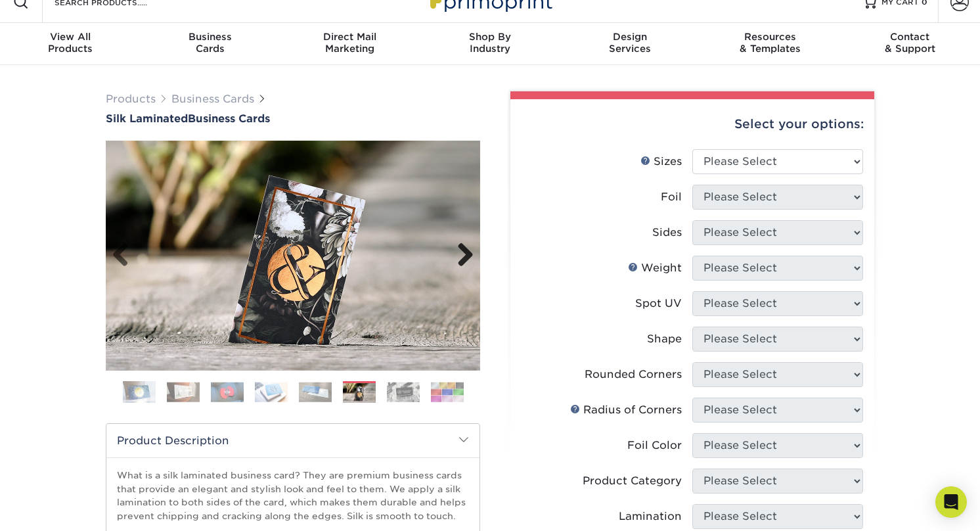  Describe the element at coordinates (665, 339) in the screenshot. I see `div: Shape` at that location.